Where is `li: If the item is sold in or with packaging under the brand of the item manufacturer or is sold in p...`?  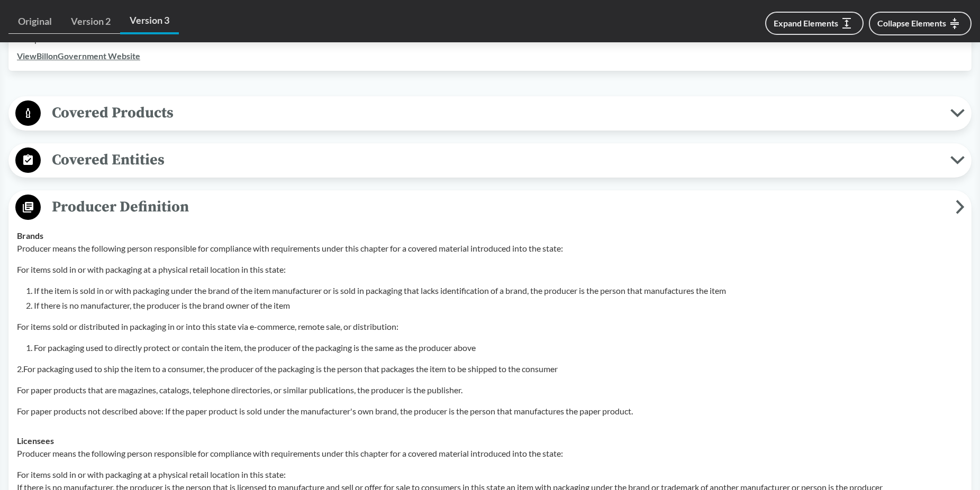
li: If the item is sold in or with packaging under the brand of the item manufacturer or is sold in p... is located at coordinates (498, 291).